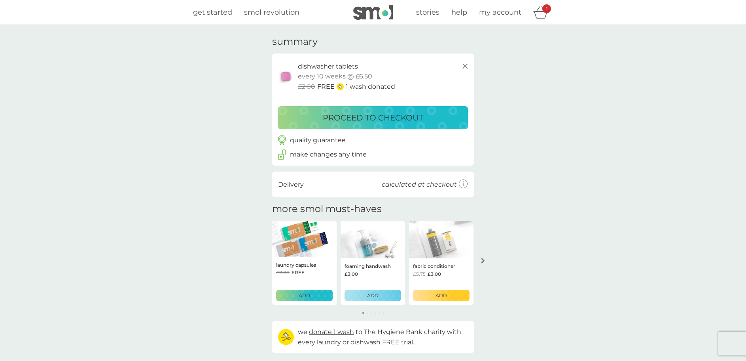  Describe the element at coordinates (373, 118) in the screenshot. I see `button: proceed to checkout` at that location.